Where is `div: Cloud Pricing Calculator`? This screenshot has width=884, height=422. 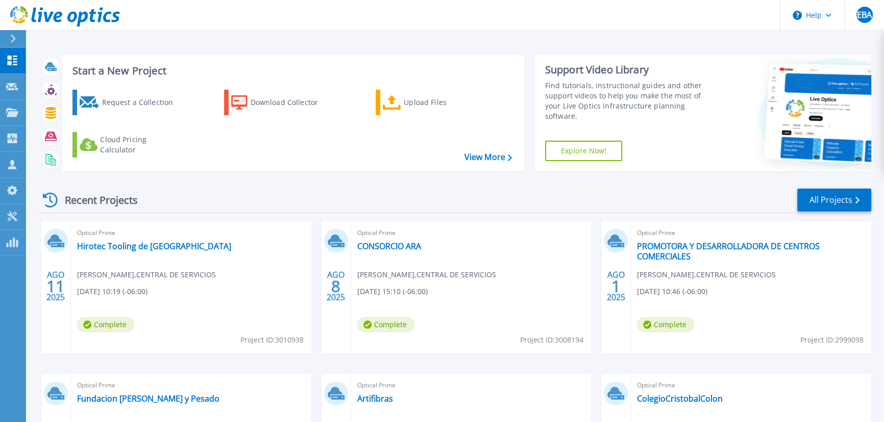 div: Cloud Pricing Calculator is located at coordinates (141, 145).